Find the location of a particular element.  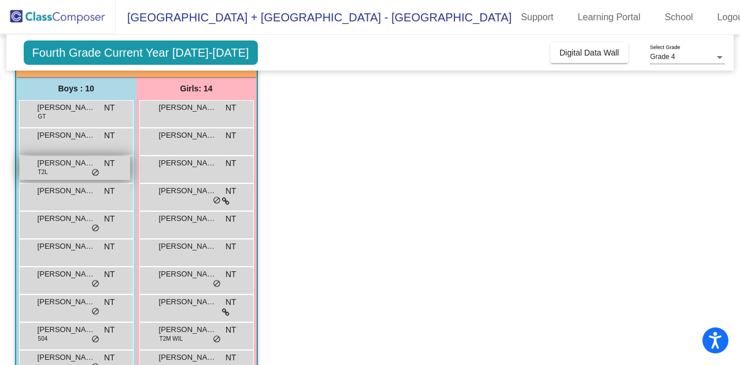

span: GT is located at coordinates (42, 116).